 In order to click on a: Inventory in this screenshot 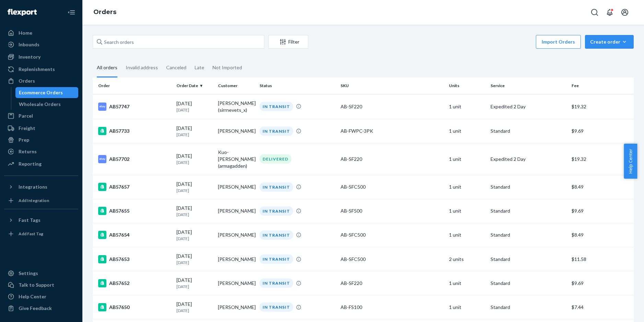, I will do `click(41, 57)`.